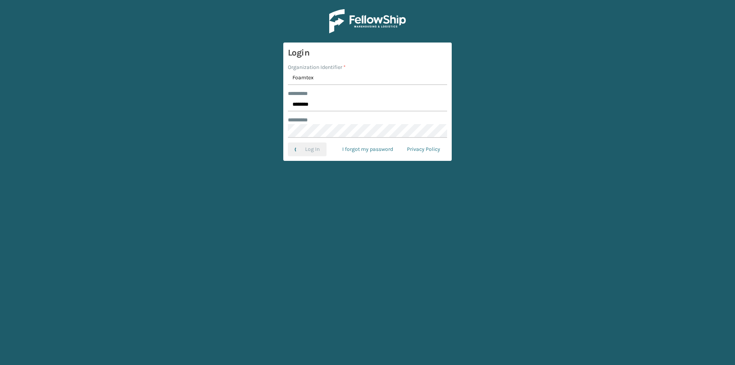  Describe the element at coordinates (368, 21) in the screenshot. I see `img: Logo` at that location.